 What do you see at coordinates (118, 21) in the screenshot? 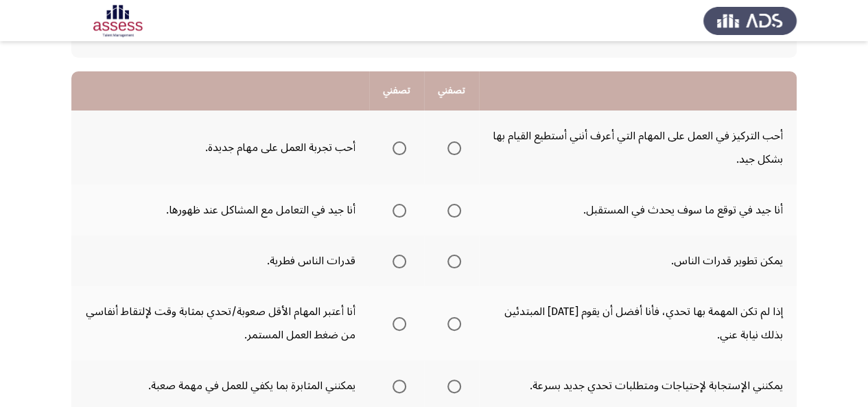
I see `img: Assessment logo of Potentiality Assessment R2 (EN/AR)` at bounding box center [118, 21].